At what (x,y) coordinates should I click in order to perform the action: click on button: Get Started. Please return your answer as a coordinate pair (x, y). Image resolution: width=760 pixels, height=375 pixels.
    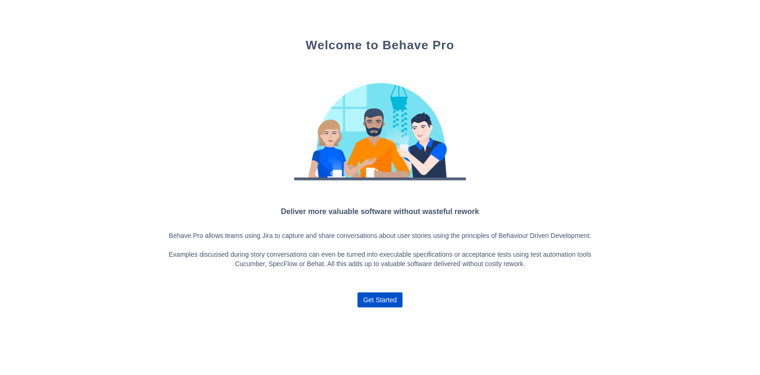
    Looking at the image, I should click on (380, 300).